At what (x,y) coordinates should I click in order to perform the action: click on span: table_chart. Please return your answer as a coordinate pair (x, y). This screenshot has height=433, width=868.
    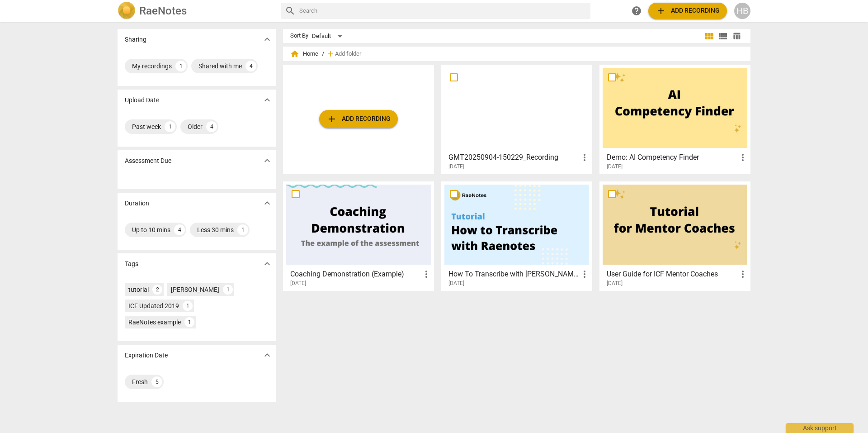
    Looking at the image, I should click on (737, 36).